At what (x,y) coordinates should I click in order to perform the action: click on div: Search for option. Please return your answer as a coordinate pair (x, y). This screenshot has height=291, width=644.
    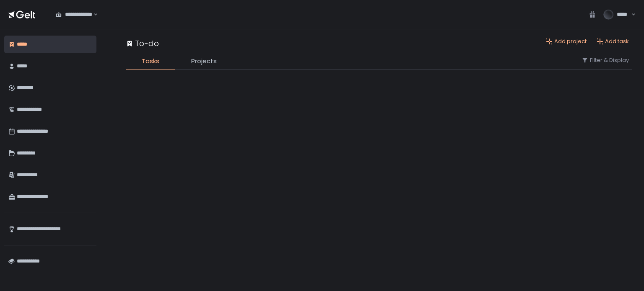
    Looking at the image, I should click on (74, 15).